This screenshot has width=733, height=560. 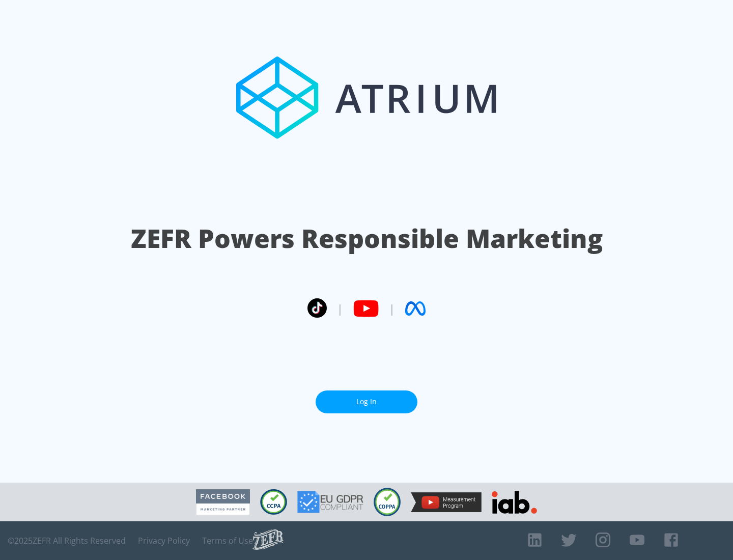 I want to click on img: COPPA Compliant, so click(x=387, y=502).